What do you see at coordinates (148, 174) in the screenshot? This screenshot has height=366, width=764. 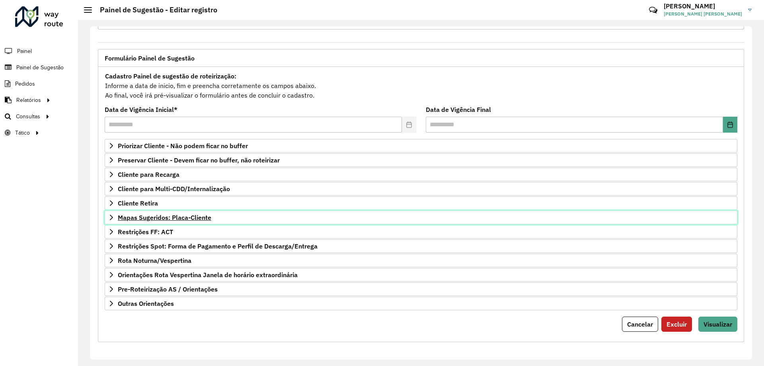 I see `span: Cliente para Recarga` at bounding box center [148, 174].